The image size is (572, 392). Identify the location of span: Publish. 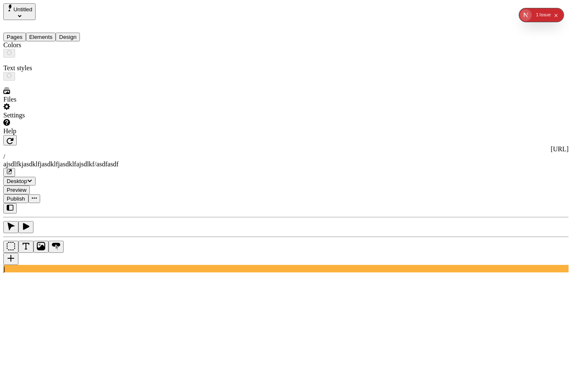
(16, 199).